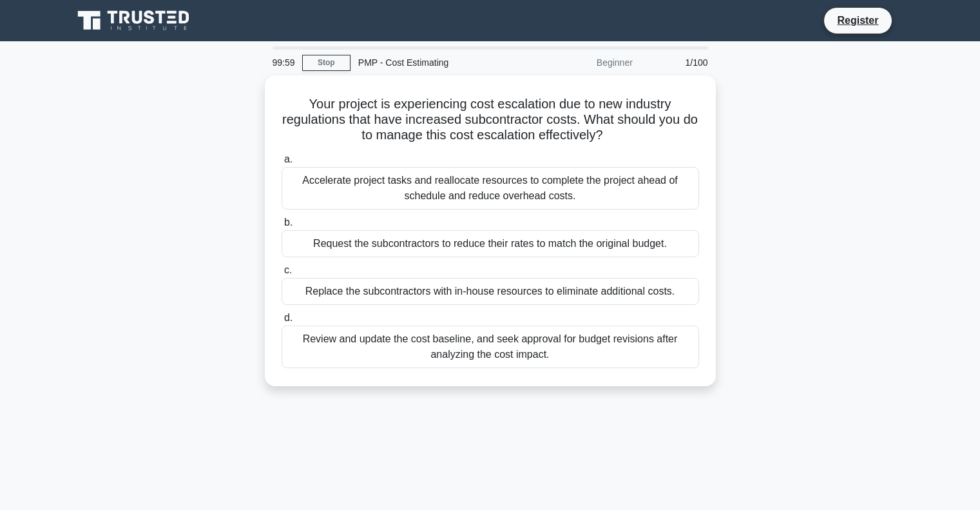  Describe the element at coordinates (858, 20) in the screenshot. I see `a: Register` at that location.